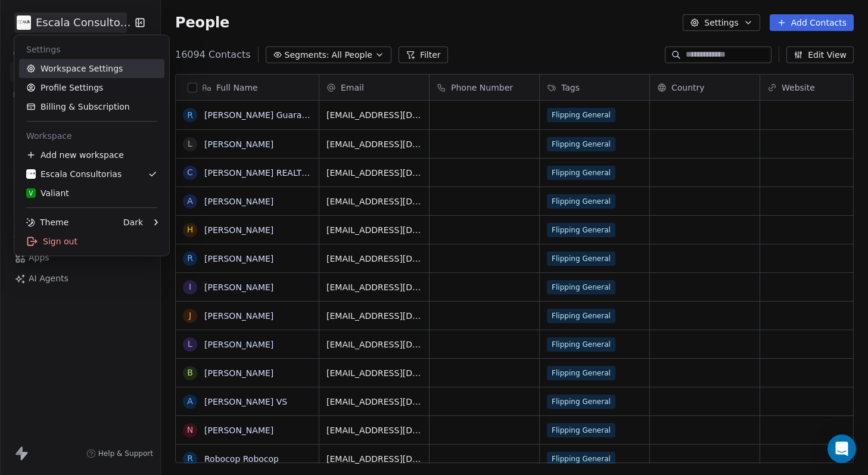 The image size is (868, 475). I want to click on div: Add new workspace, so click(92, 155).